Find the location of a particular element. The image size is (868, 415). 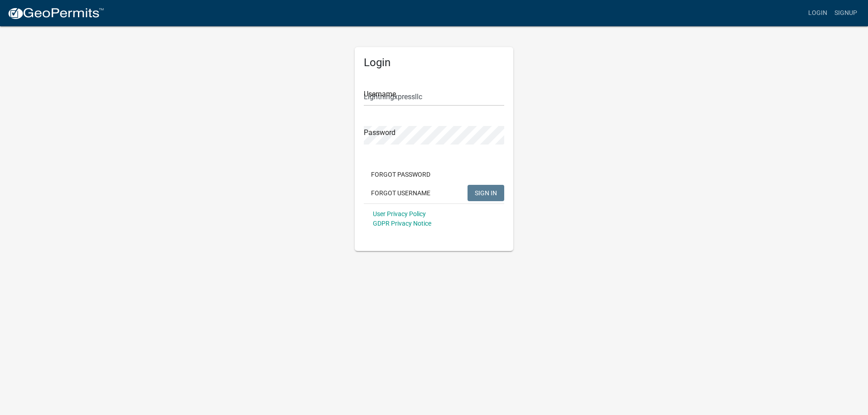

a: GDPR Privacy Notice is located at coordinates (402, 224).